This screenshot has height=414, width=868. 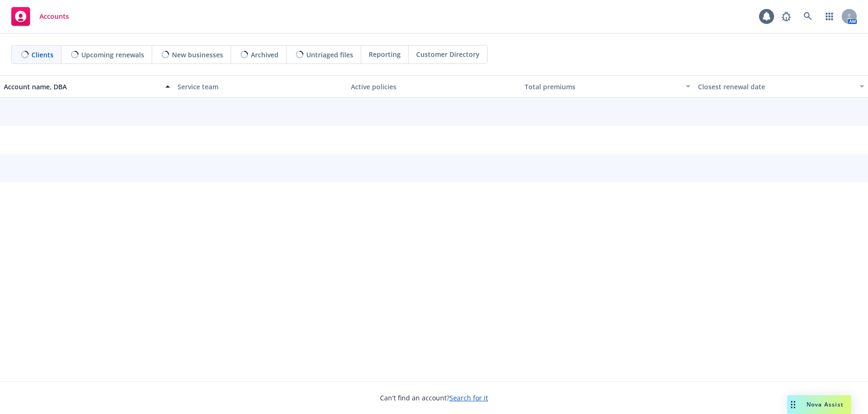 What do you see at coordinates (265, 55) in the screenshot?
I see `span: Archived` at bounding box center [265, 55].